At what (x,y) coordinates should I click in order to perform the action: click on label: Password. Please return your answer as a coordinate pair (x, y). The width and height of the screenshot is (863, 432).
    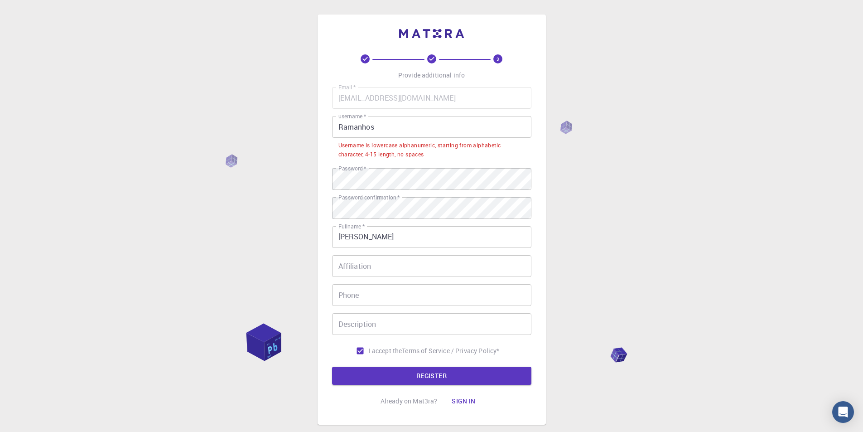
    Looking at the image, I should click on (352, 168).